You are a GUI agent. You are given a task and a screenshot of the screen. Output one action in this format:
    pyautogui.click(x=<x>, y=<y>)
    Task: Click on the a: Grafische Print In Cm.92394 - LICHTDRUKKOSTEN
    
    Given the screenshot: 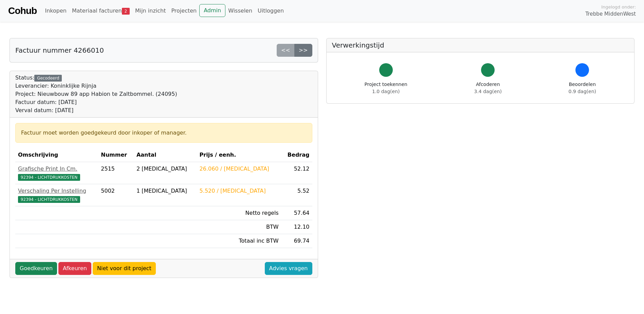 What is the action you would take?
    pyautogui.click(x=57, y=173)
    